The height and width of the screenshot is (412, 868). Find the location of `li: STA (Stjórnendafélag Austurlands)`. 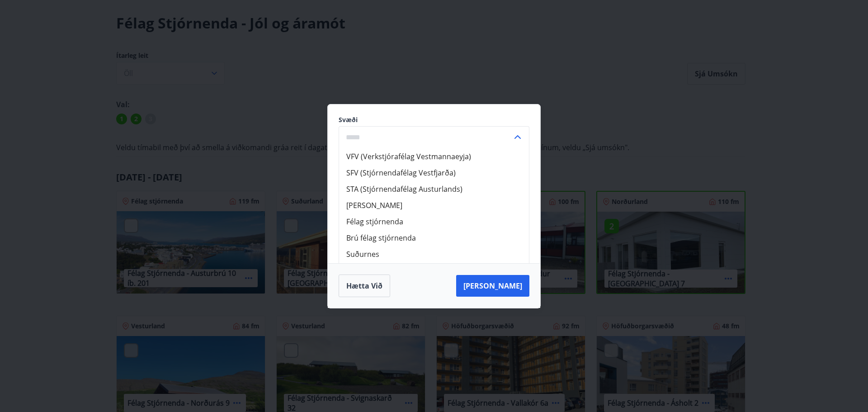

li: STA (Stjórnendafélag Austurlands) is located at coordinates (434, 189).